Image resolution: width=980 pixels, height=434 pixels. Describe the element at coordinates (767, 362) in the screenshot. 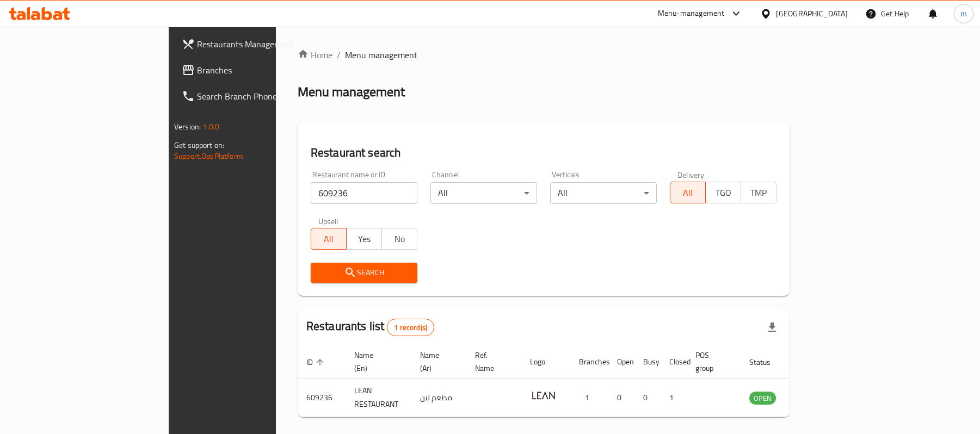

I see `span: Status` at that location.